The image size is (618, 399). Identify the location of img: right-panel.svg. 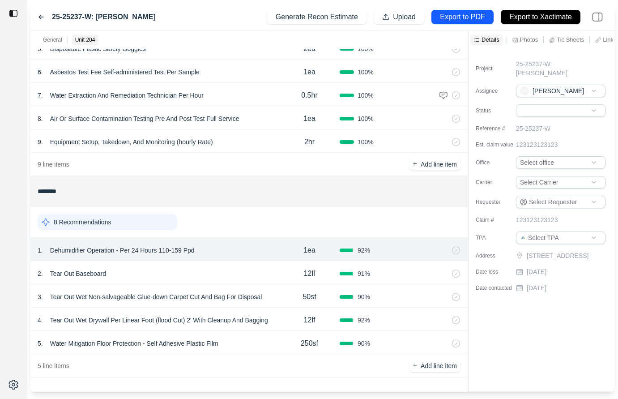
(598, 17).